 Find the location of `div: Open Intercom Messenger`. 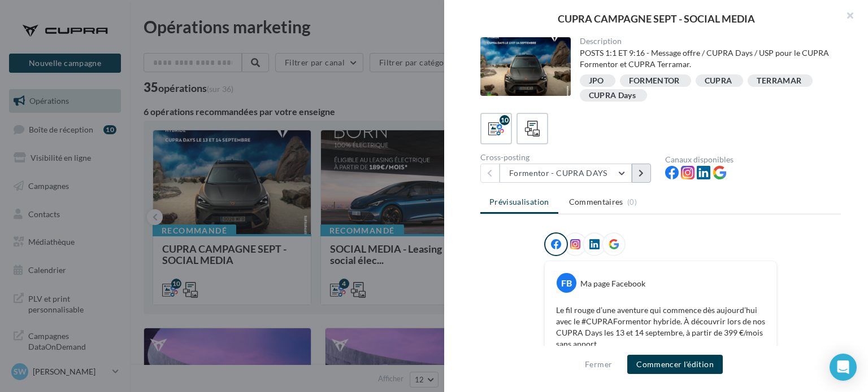

div: Open Intercom Messenger is located at coordinates (843, 368).